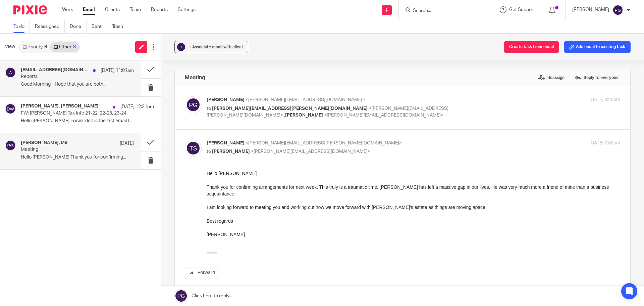  What do you see at coordinates (551, 77) in the screenshot?
I see `label: Reassign` at bounding box center [551, 77].